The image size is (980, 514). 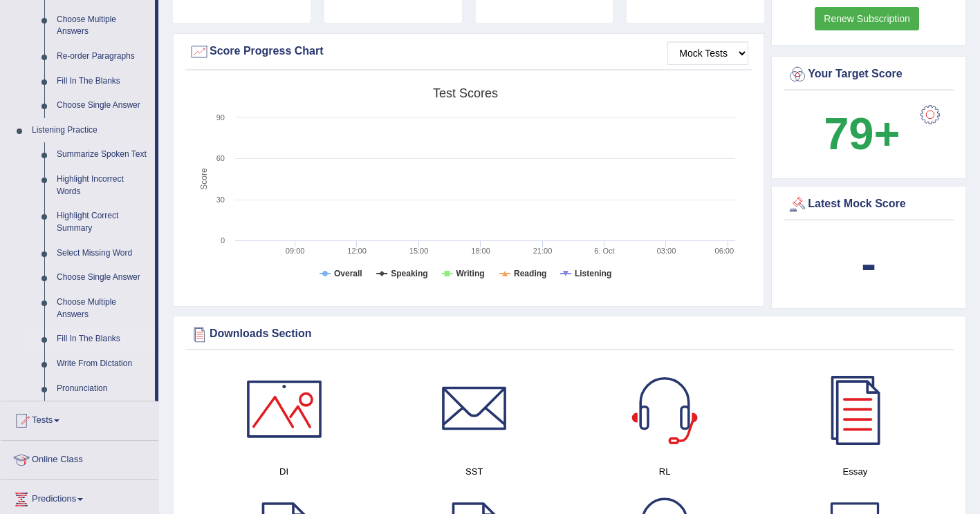 What do you see at coordinates (473, 471) in the screenshot?
I see `h4: SST` at bounding box center [473, 471].